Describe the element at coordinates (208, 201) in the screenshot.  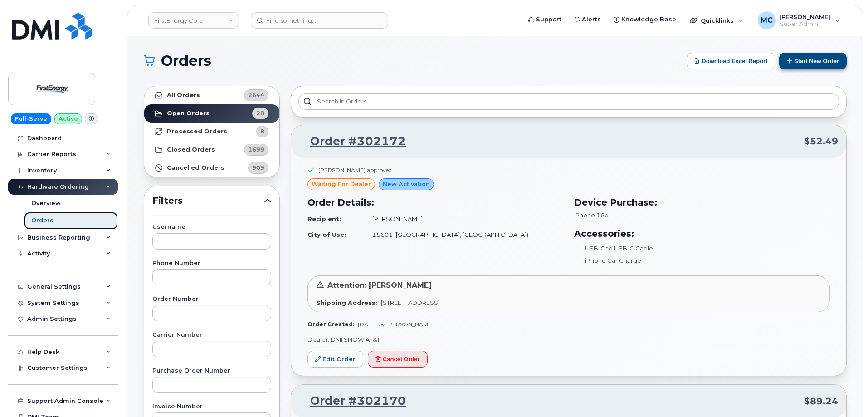
I see `span: Filters` at that location.